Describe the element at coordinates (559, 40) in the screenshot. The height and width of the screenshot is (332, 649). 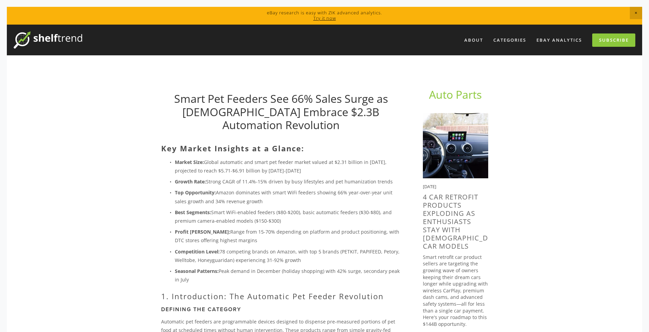
I see `a: eBay Analytics` at that location.